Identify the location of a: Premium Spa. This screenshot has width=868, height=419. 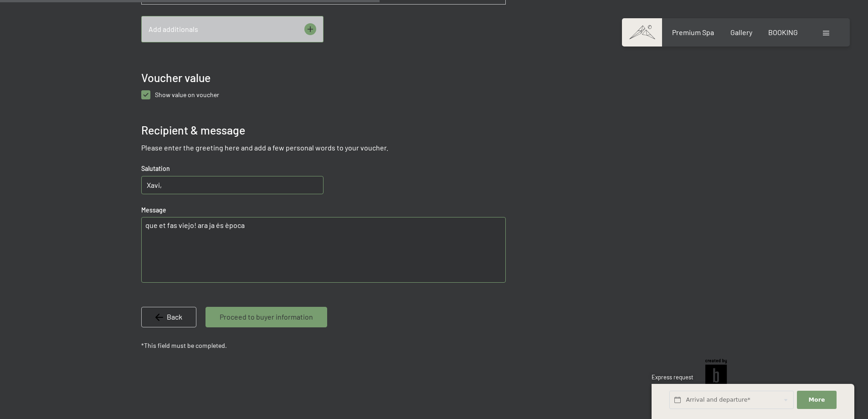
(694, 32).